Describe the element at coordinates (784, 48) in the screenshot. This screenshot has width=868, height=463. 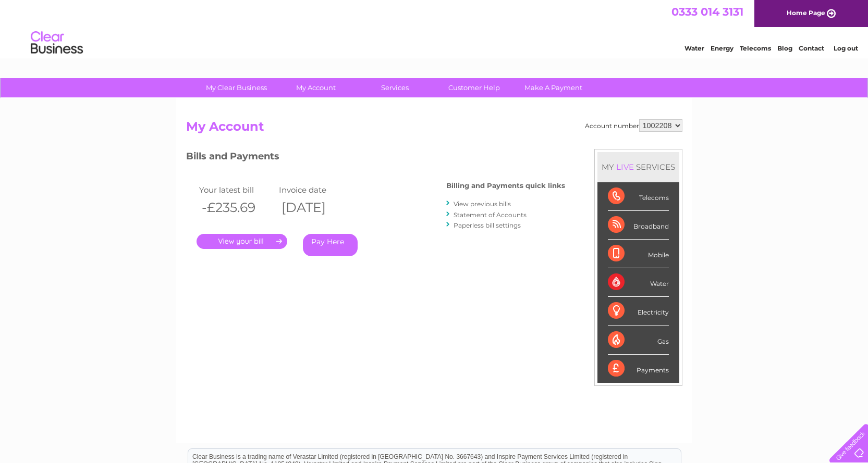
I see `a: Blog` at that location.